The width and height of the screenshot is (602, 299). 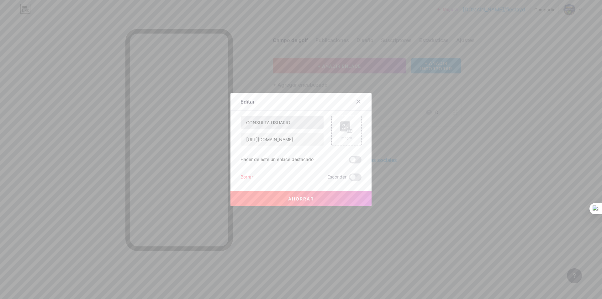 I want to click on button: Ahorrar, so click(x=301, y=198).